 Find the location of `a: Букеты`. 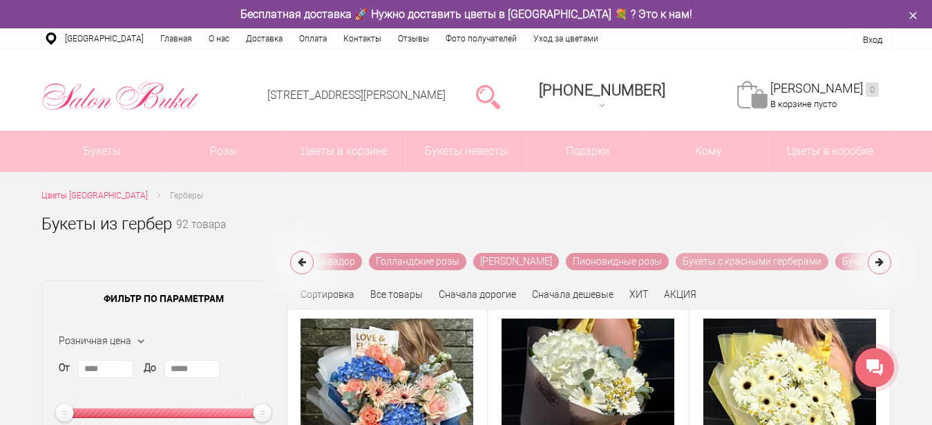

a: Букеты is located at coordinates (102, 151).